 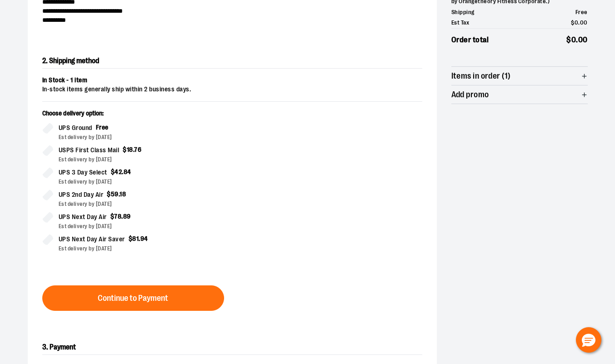 I want to click on h2: 3. Payment, so click(x=232, y=347).